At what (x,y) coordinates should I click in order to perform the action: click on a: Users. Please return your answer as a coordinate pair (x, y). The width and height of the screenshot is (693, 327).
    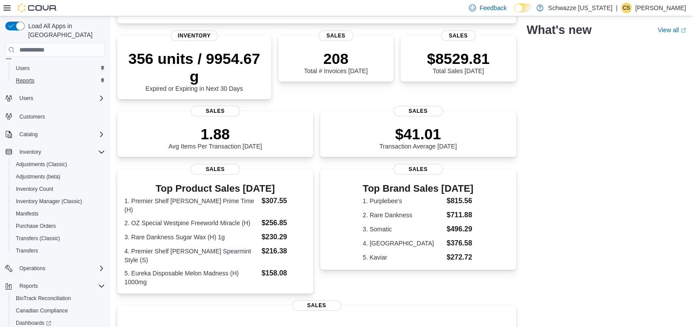
    Looking at the image, I should click on (23, 68).